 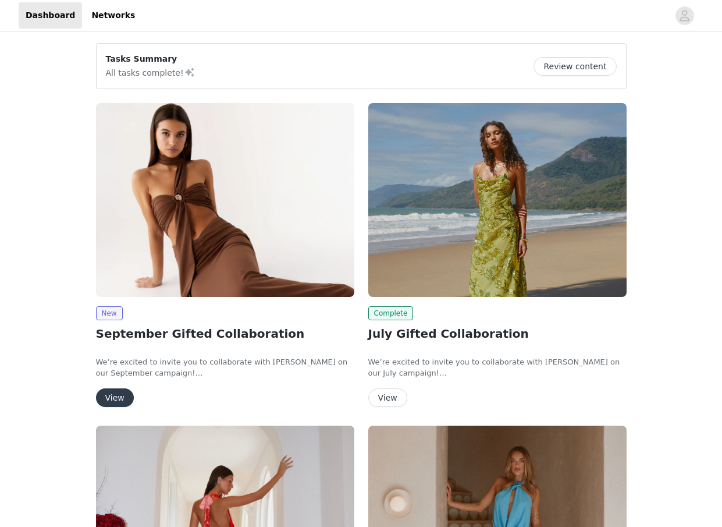 I want to click on p: All tasks complete!, so click(x=151, y=72).